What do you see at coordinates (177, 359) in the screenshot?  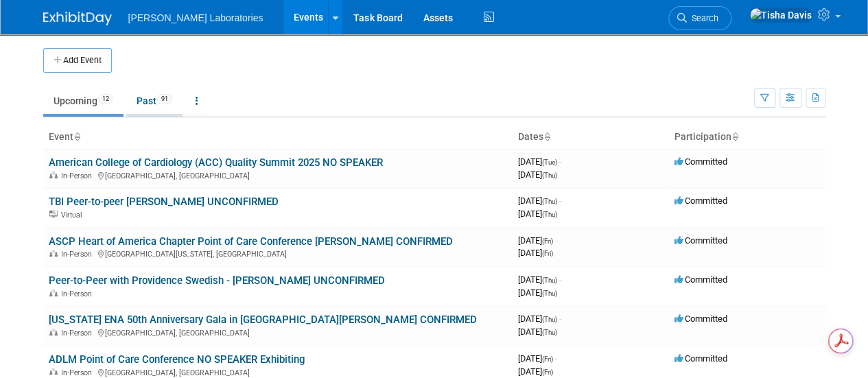 I see `a: ADLM Point of Care Conference NO SPEAKER Exhibiting` at bounding box center [177, 359].